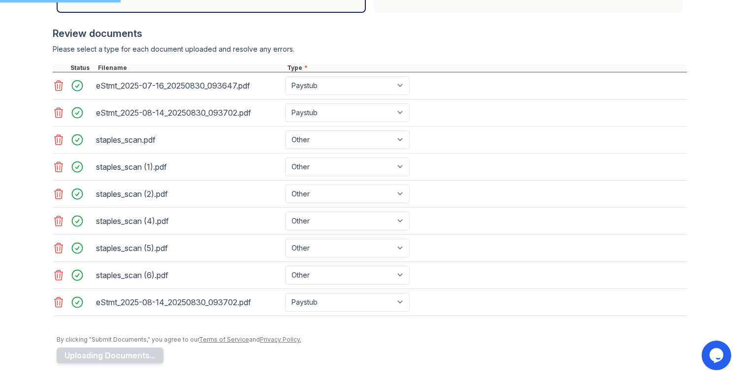 The image size is (743, 380). I want to click on div: Review documents, so click(370, 33).